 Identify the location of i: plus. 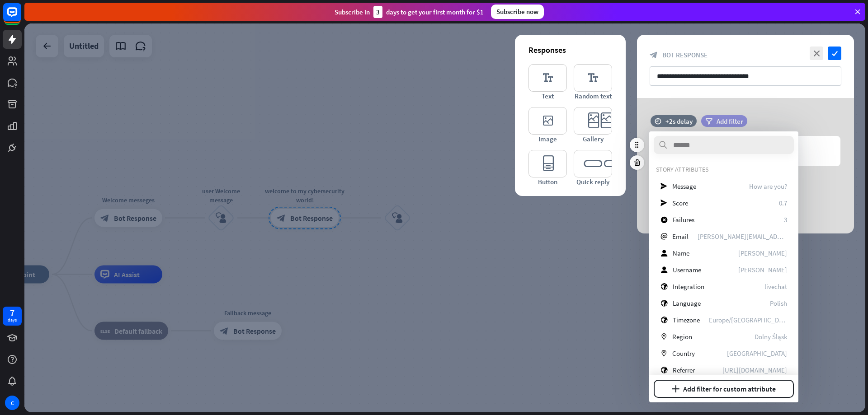
(675, 389).